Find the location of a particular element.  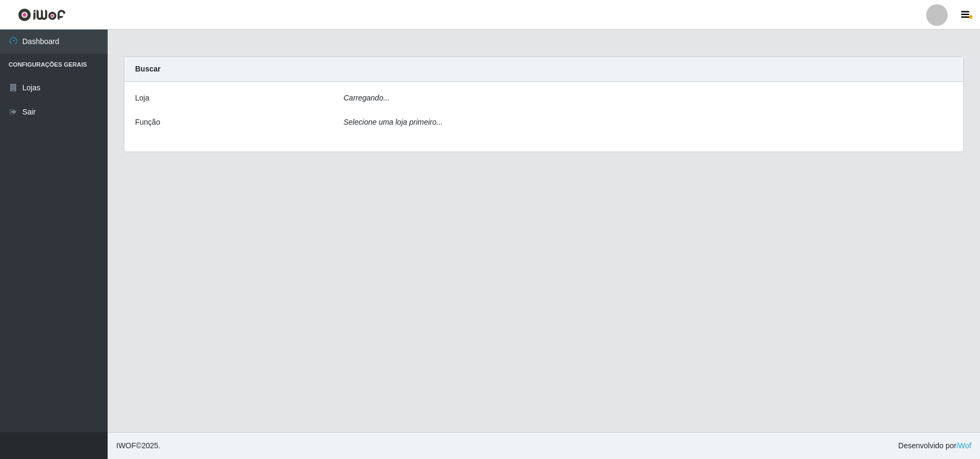

span: Desenvolvido por is located at coordinates (935, 446).